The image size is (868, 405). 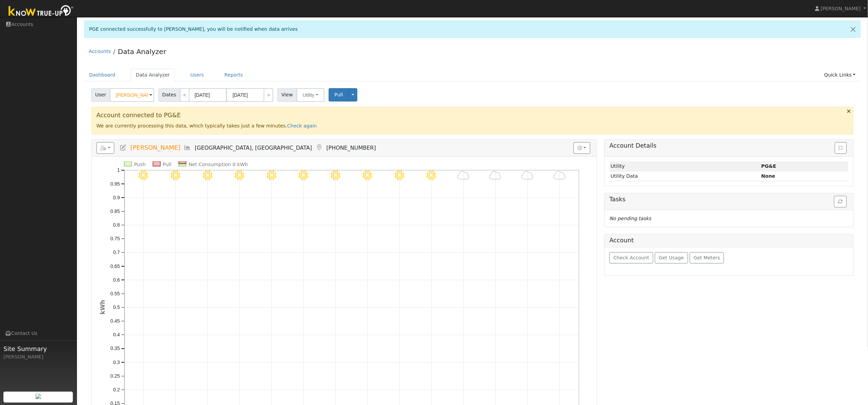 I want to click on i: 8/13 - Clear, so click(x=367, y=175).